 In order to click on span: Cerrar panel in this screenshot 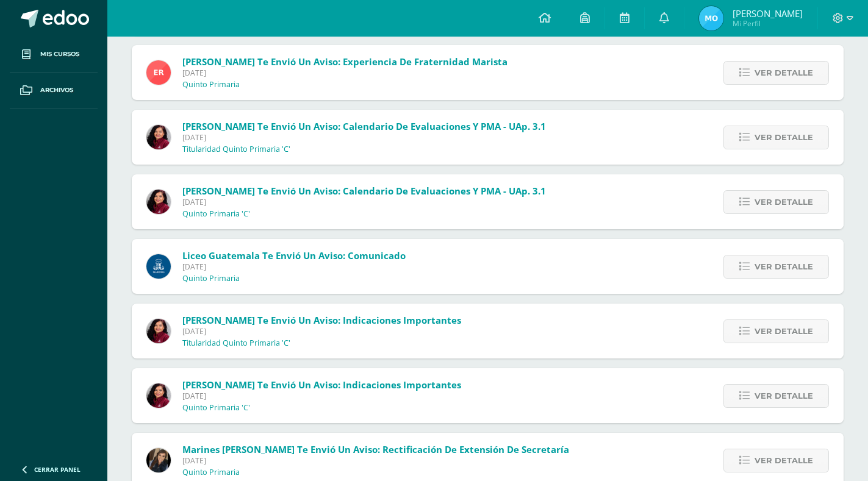, I will do `click(57, 470)`.